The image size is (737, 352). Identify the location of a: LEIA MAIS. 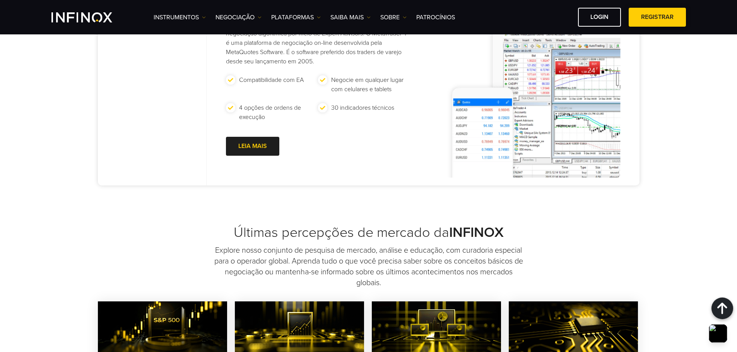
(253, 146).